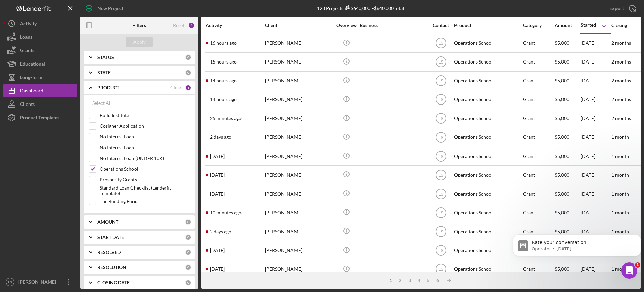 This screenshot has width=644, height=292. I want to click on button: Apply, so click(140, 42).